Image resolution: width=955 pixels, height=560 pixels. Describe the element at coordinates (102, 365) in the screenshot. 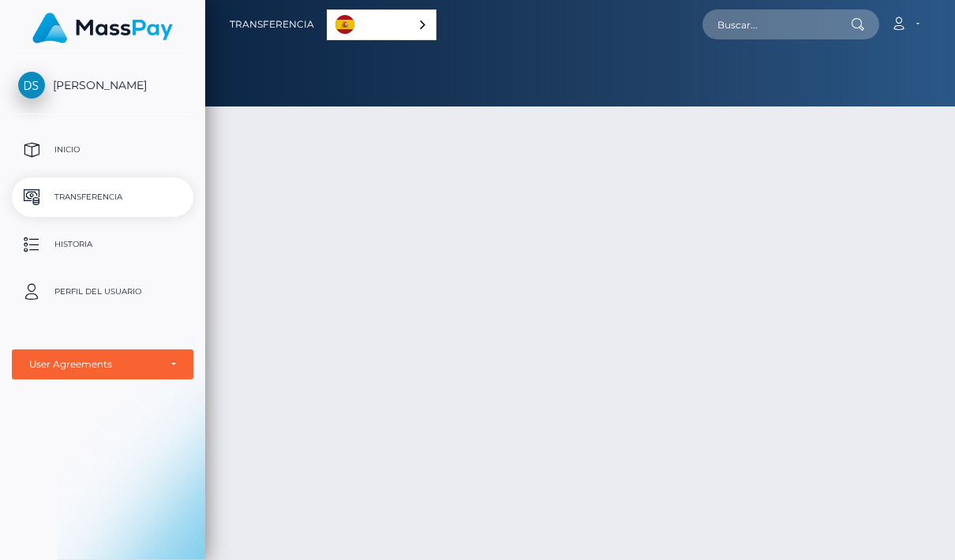

I see `button: User Agreements` at that location.